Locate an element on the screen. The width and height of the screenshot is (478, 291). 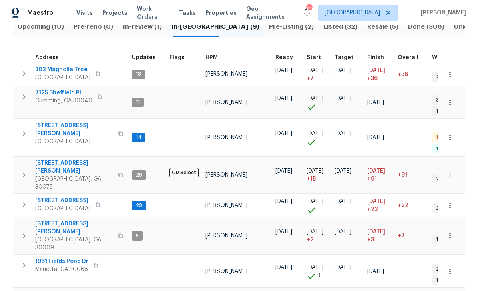
span: 1961 Fields Pond Dr is located at coordinates (62, 262).